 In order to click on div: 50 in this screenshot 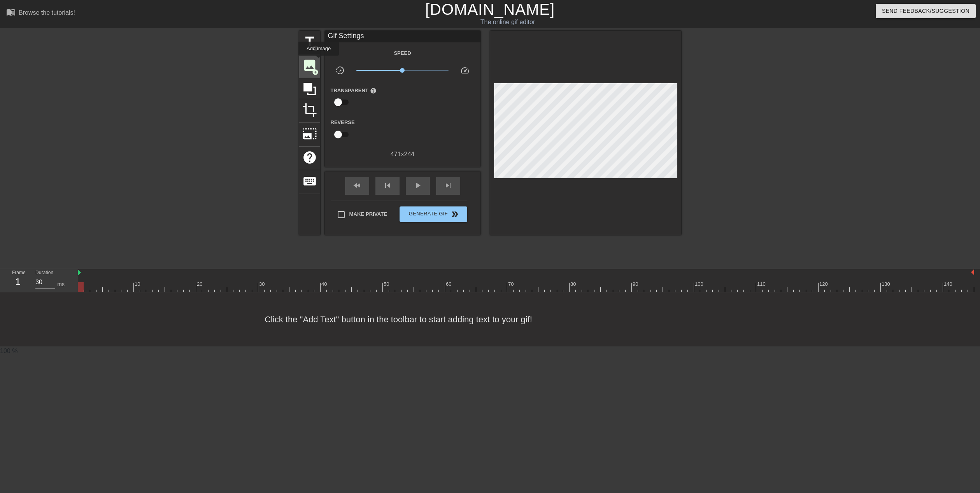, I will do `click(387, 284)`.